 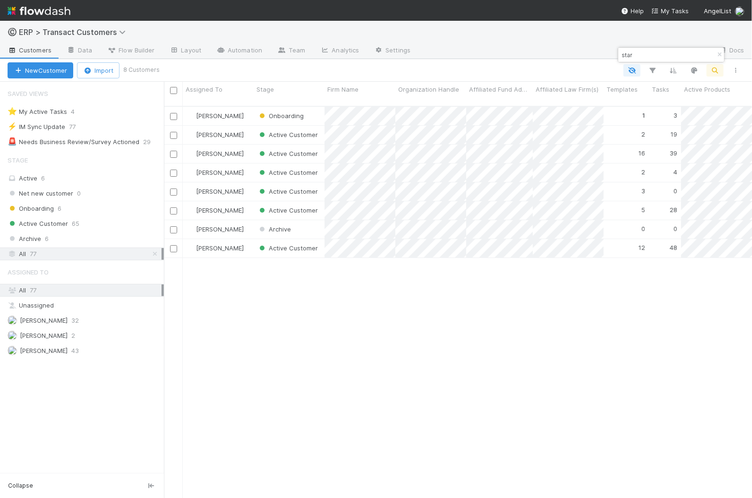 I want to click on span: ERP > Transact Customers, so click(x=75, y=32).